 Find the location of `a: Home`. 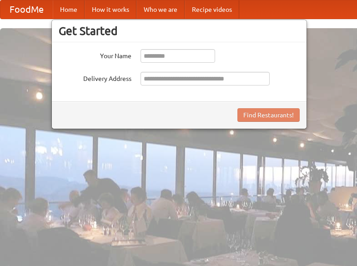

a: Home is located at coordinates (69, 10).